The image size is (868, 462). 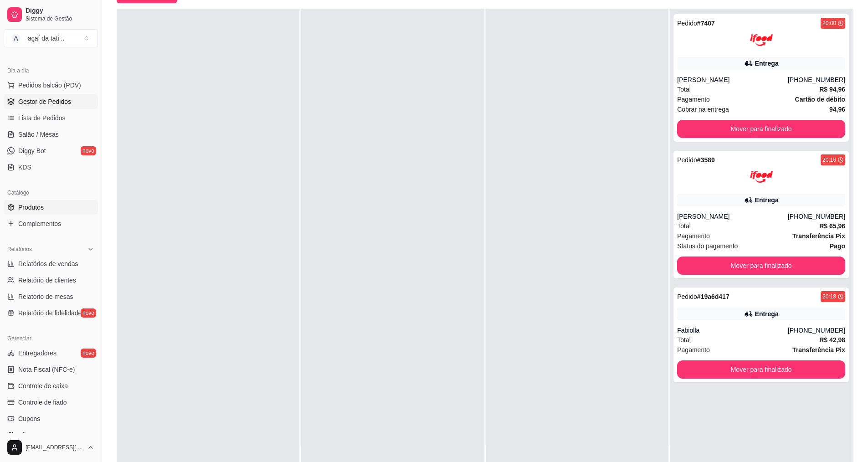 I want to click on span: Lista de Pedidos, so click(x=42, y=118).